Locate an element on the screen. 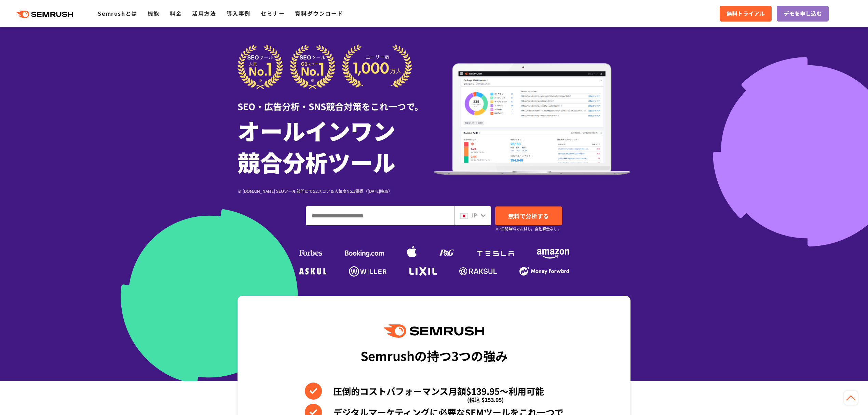 This screenshot has height=415, width=868. input: ドメイン、キーワードまたはURLを入力してください is located at coordinates (380, 216).